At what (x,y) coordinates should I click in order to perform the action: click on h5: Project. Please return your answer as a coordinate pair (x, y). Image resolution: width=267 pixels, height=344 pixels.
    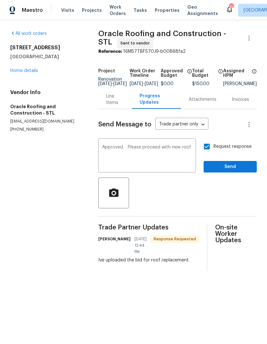
    Looking at the image, I should click on (106, 71).